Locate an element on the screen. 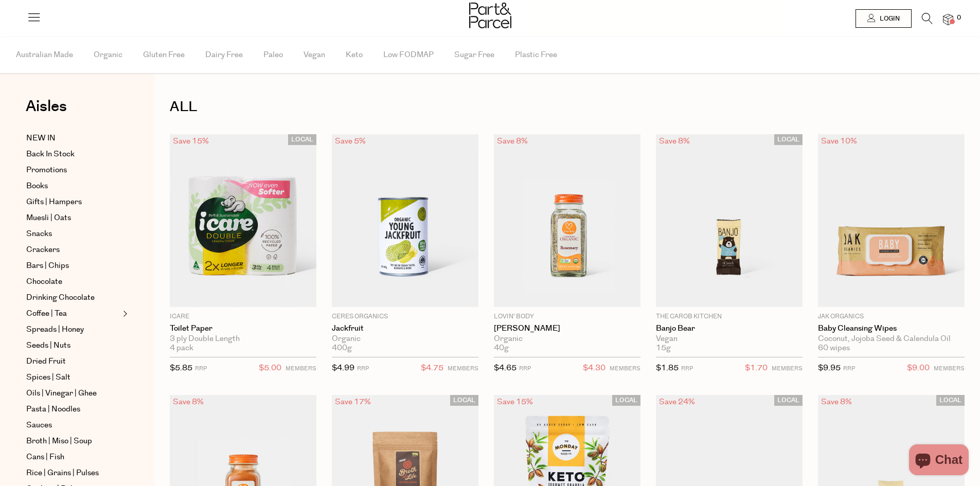 This screenshot has width=980, height=486. img: Jackfruit is located at coordinates (405, 220).